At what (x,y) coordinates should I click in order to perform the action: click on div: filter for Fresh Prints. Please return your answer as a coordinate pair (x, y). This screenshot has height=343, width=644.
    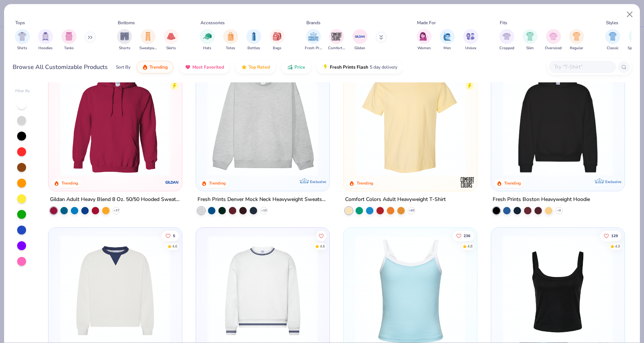
    Looking at the image, I should click on (313, 40).